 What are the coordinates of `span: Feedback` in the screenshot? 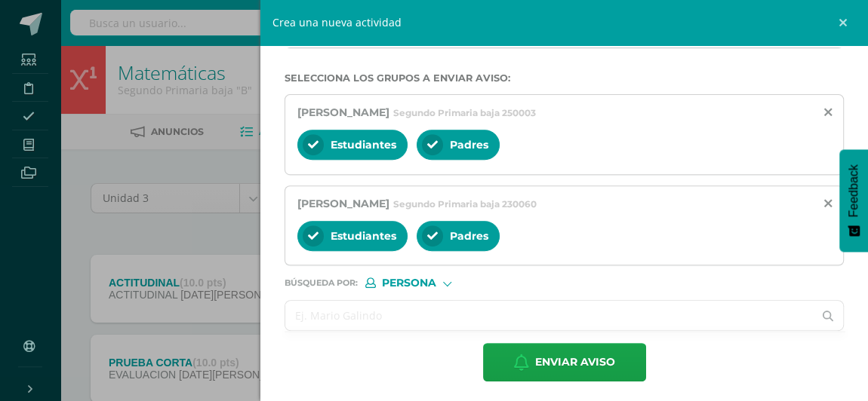 It's located at (854, 191).